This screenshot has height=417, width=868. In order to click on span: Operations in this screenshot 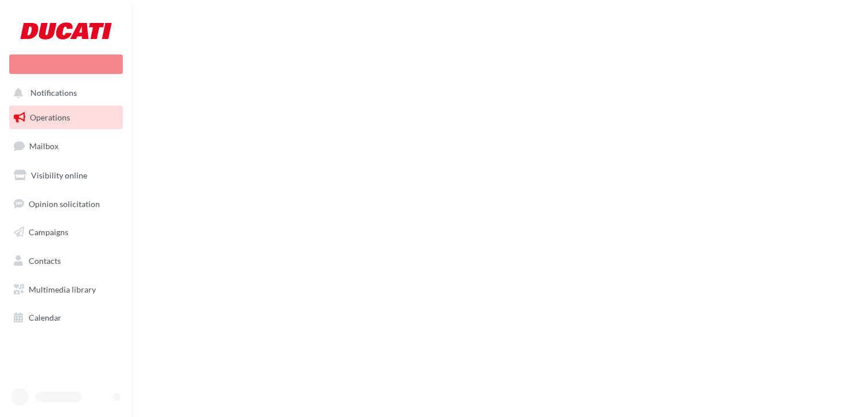, I will do `click(50, 117)`.